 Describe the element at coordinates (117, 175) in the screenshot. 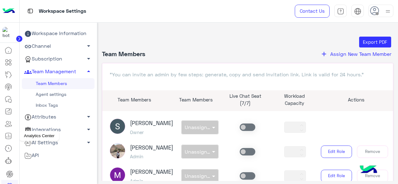

I see `img: ACg8ocLda9S1SCvSr9VZ3JuqfRZCF8keLUnoALKb60wZ1a7xKw44Jw=s96-c` at that location.